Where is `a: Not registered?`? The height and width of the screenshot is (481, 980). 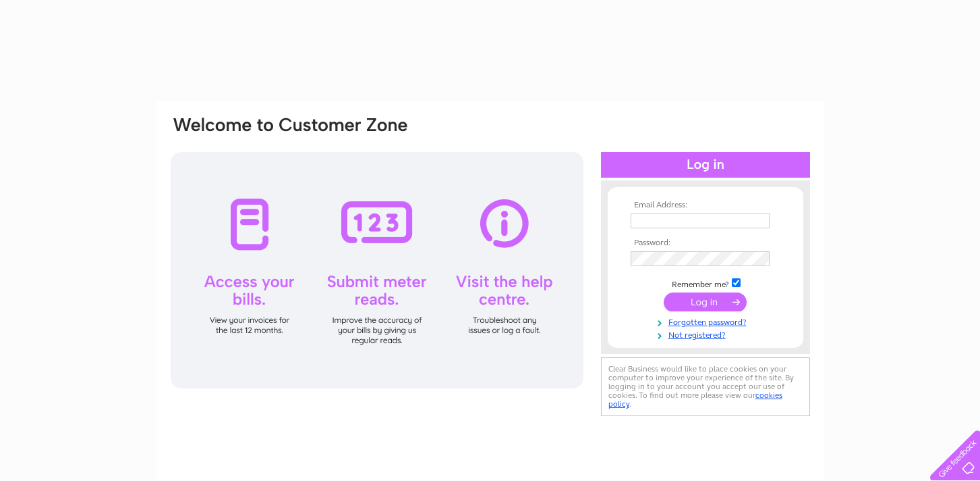
a: Not registered? is located at coordinates (707, 333).